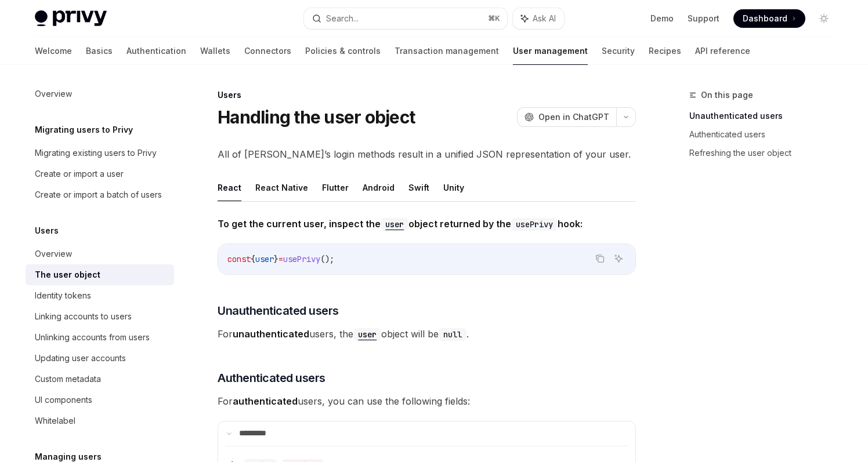 Image resolution: width=868 pixels, height=462 pixels. Describe the element at coordinates (272, 378) in the screenshot. I see `span: Authenticated users` at that location.